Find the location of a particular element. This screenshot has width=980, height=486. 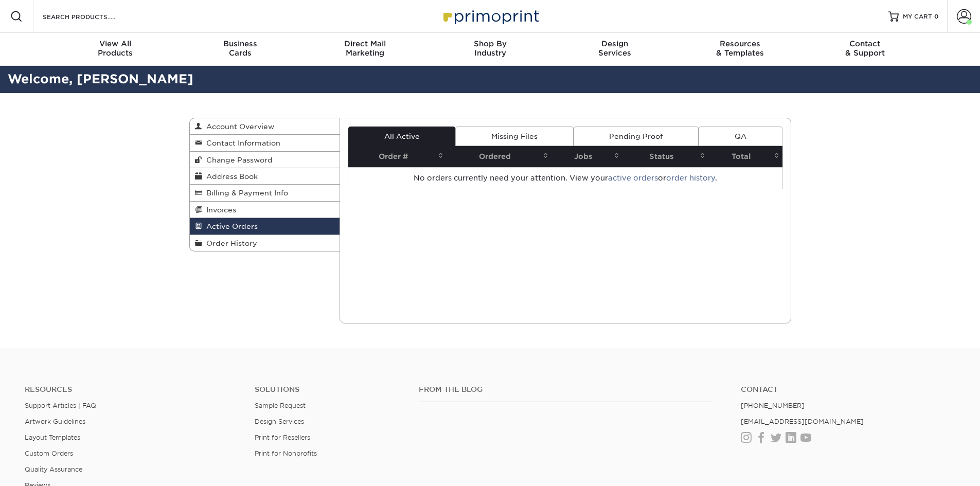

span: Direct Mail is located at coordinates (365, 44).